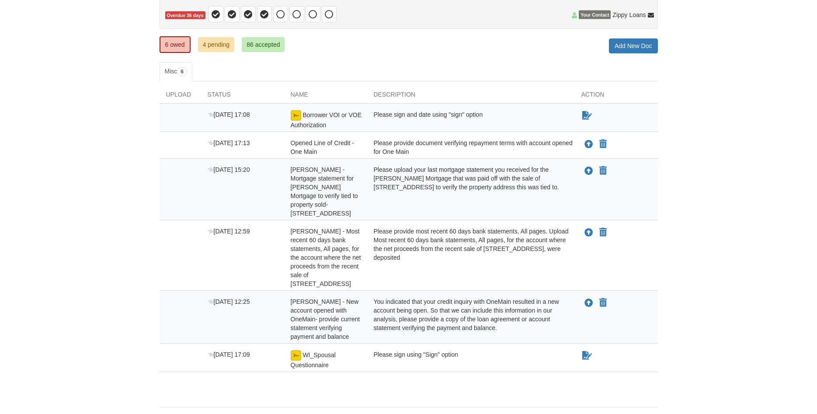  What do you see at coordinates (313, 360) in the screenshot?
I see `span: WI_Spousal Questionnaire` at bounding box center [313, 360].